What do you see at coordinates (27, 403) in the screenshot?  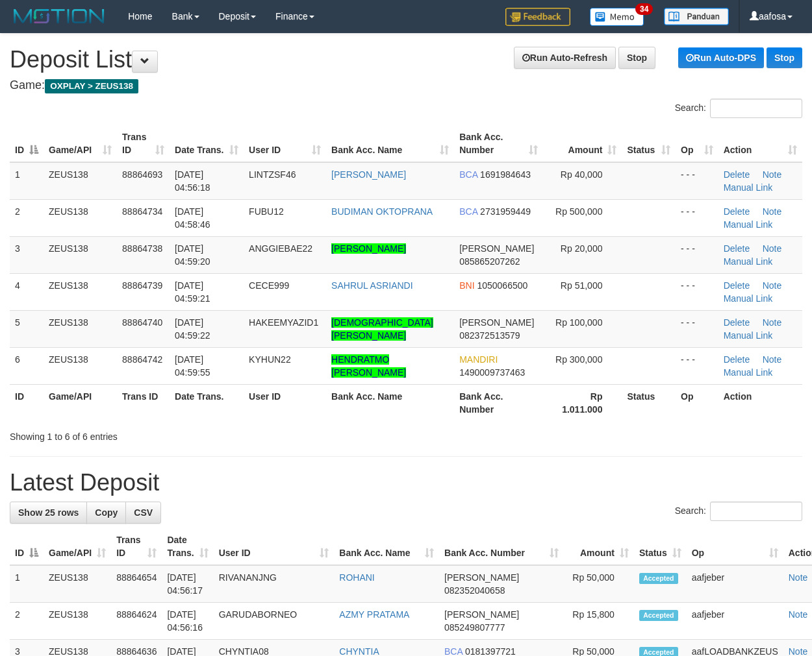 I see `th: ID` at bounding box center [27, 403].